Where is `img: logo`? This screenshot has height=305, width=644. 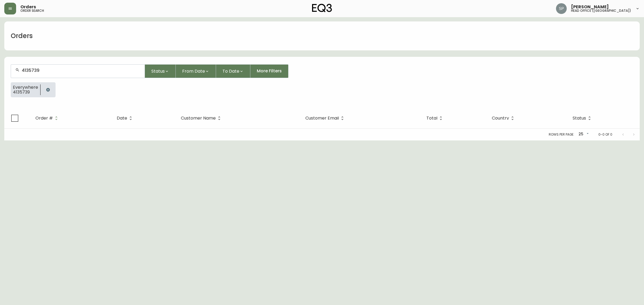
img: logo is located at coordinates (322, 8).